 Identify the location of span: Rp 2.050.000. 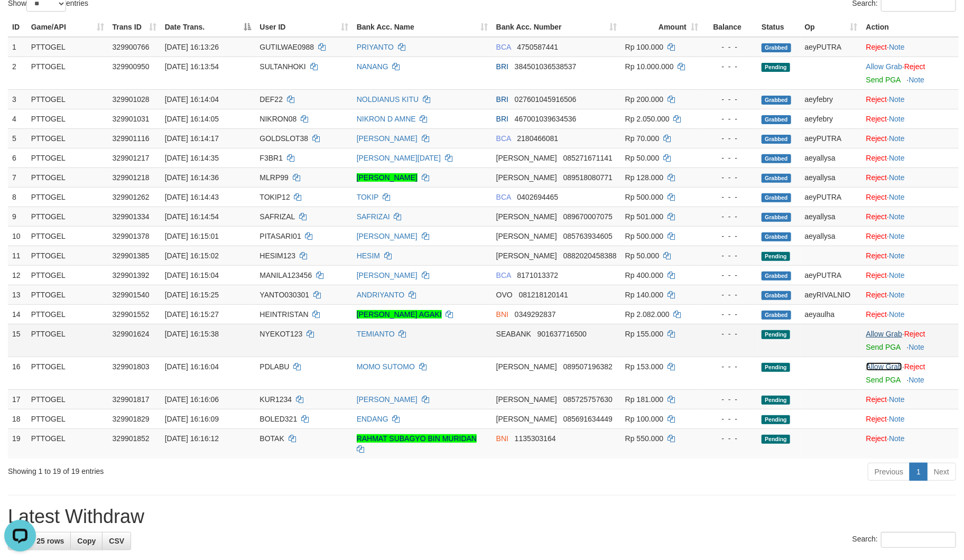
(648, 119).